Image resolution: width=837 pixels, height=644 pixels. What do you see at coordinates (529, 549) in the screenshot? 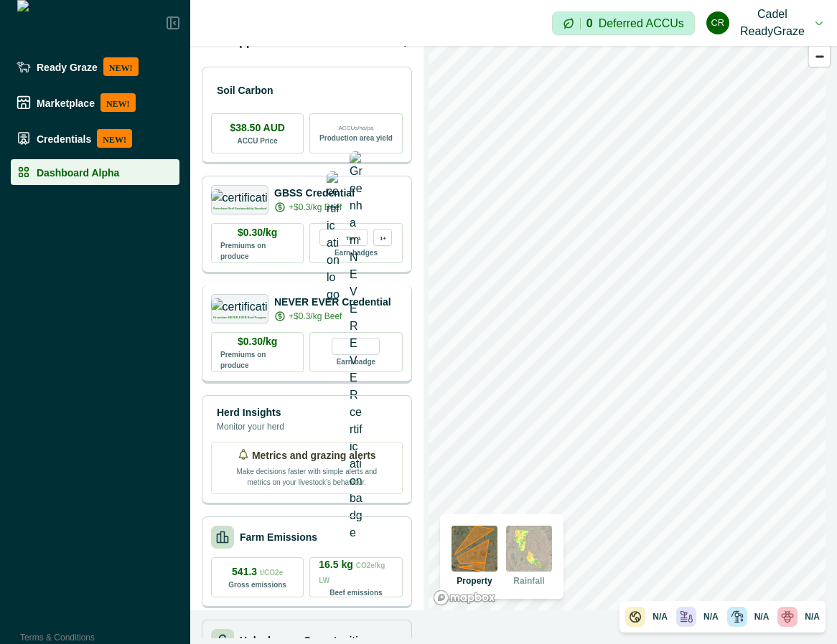
I see `img: rainfall preview` at bounding box center [529, 549].